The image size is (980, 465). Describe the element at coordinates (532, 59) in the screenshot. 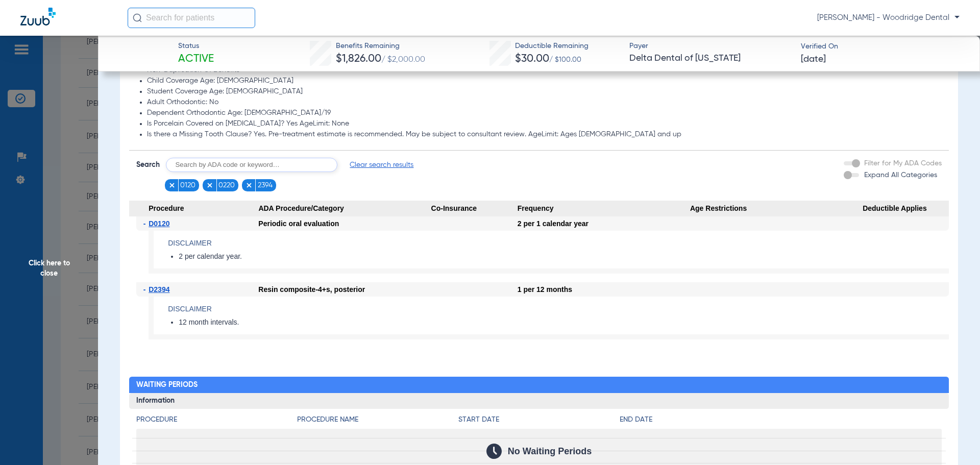

I see `span: $30.00` at that location.